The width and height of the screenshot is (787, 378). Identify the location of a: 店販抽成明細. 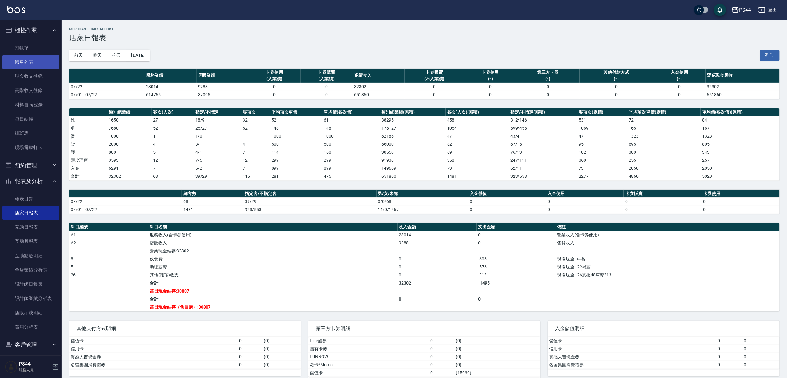
(31, 313).